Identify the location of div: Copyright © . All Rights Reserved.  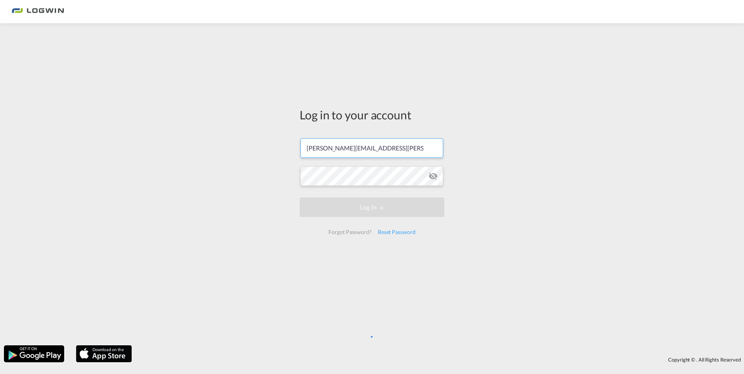
(440, 360).